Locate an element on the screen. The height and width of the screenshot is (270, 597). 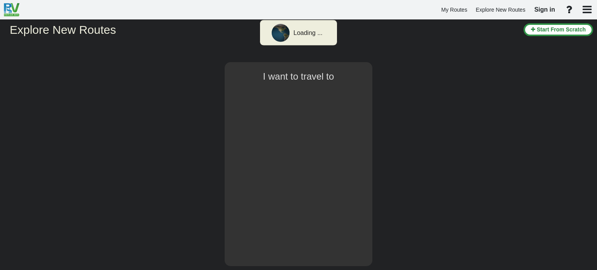
span: My Routes is located at coordinates (454, 10).